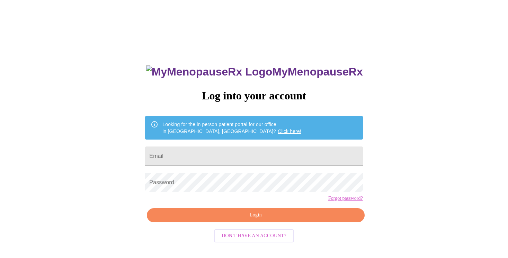 This screenshot has width=508, height=258. I want to click on button: Login, so click(256, 215).